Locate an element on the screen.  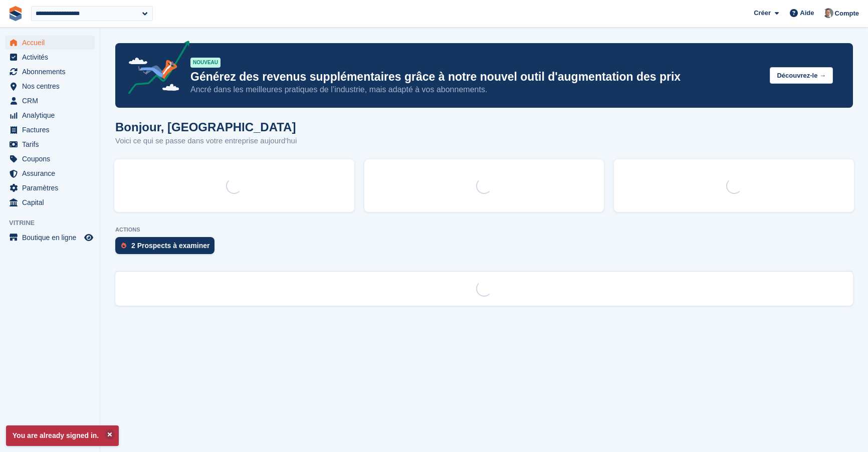
span: Activités is located at coordinates (52, 57).